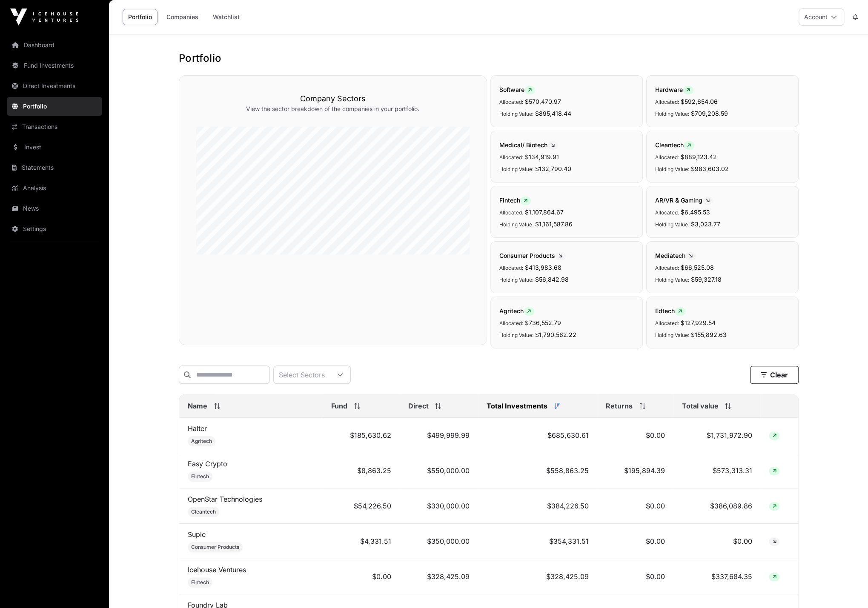  I want to click on button: Clear, so click(774, 375).